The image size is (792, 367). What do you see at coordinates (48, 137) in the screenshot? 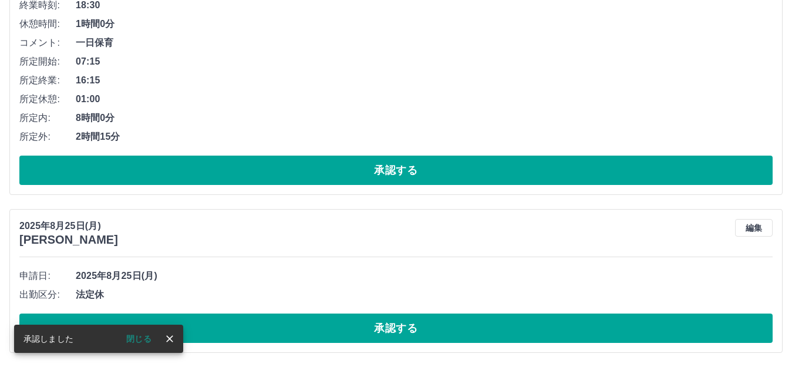
I see `span: 所定外:` at bounding box center [48, 137].